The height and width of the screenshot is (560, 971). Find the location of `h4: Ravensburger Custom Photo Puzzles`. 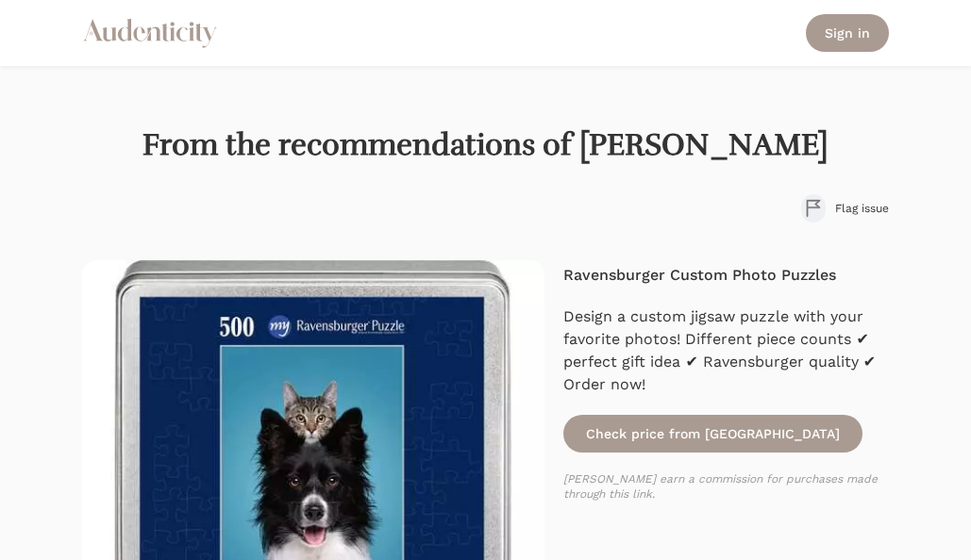

h4: Ravensburger Custom Photo Puzzles is located at coordinates (725, 275).